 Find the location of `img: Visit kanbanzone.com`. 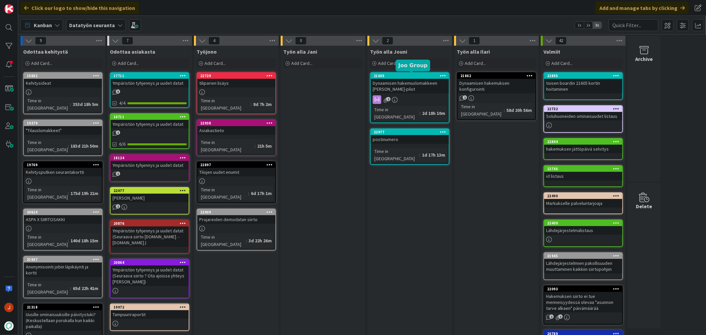

img: Visit kanbanzone.com is located at coordinates (9, 9).